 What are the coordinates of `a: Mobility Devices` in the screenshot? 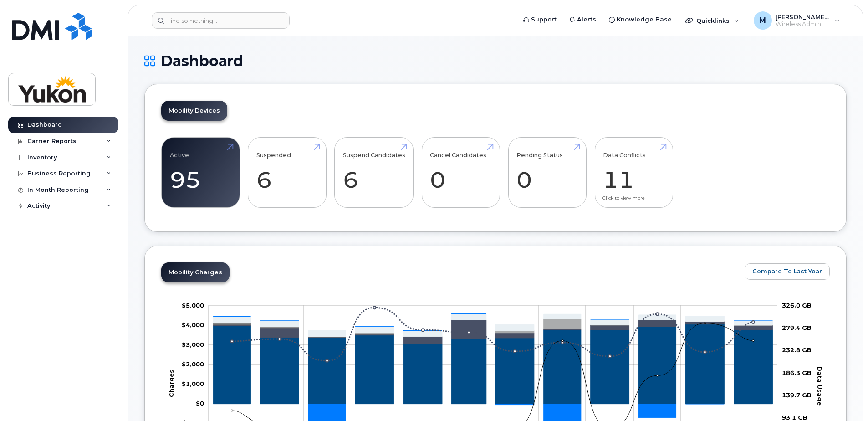 It's located at (194, 110).